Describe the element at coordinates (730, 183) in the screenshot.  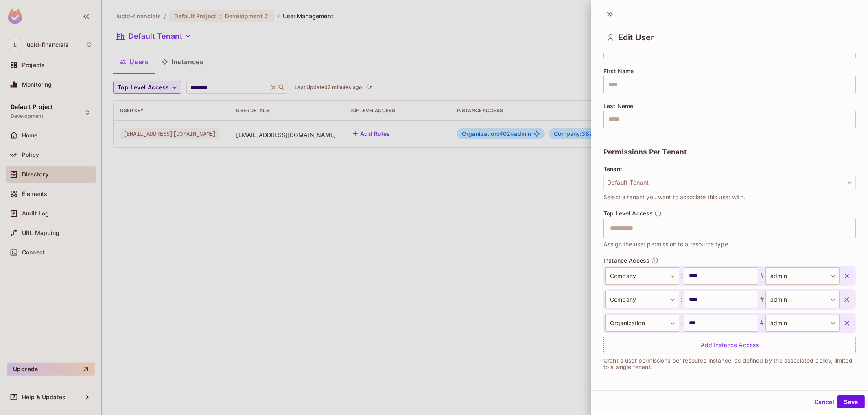
I see `button: Default Tenant` at that location.